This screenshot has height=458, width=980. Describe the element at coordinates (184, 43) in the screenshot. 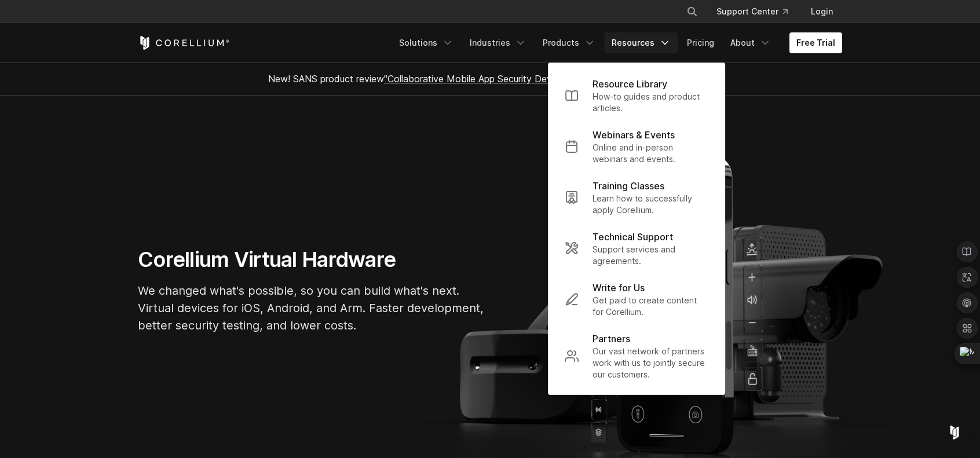

I see `a: Corellium Home` at that location.